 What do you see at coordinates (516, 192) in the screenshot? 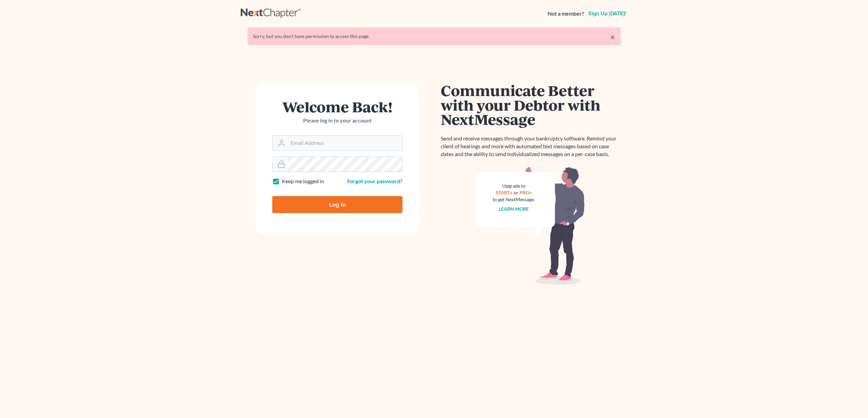
I see `span: or` at bounding box center [516, 192].